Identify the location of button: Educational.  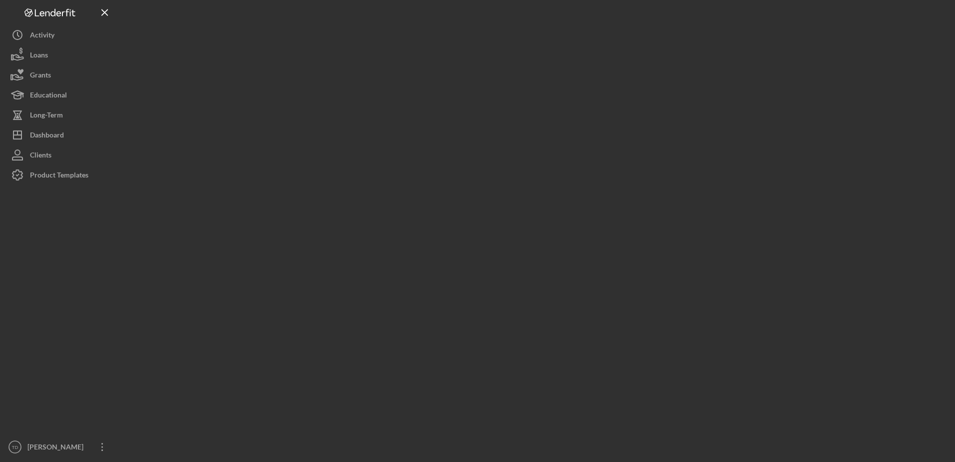
(60, 95).